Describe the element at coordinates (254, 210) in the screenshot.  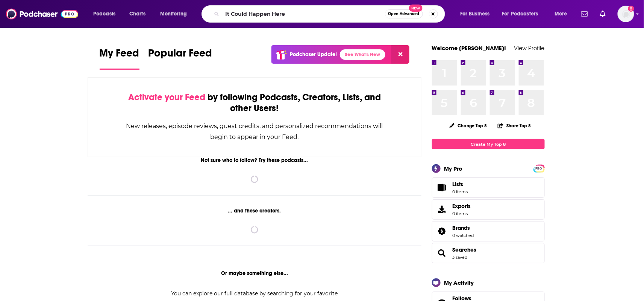
I see `div: ... and these creators.` at that location.